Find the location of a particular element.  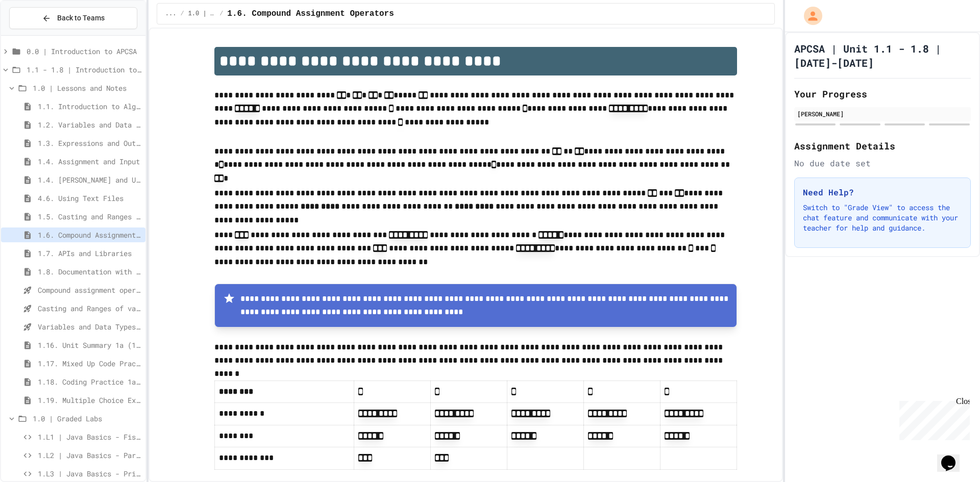

div: Chat with us now!Close is located at coordinates (37, 34).